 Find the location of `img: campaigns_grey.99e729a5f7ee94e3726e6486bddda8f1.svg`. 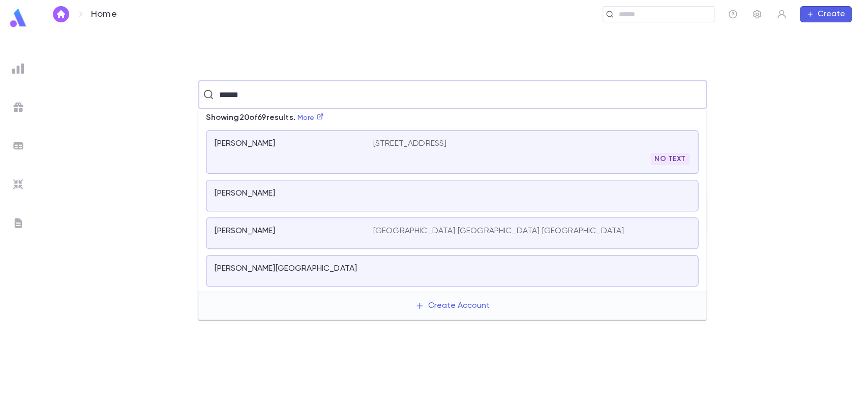

img: campaigns_grey.99e729a5f7ee94e3726e6486bddda8f1.svg is located at coordinates (18, 107).